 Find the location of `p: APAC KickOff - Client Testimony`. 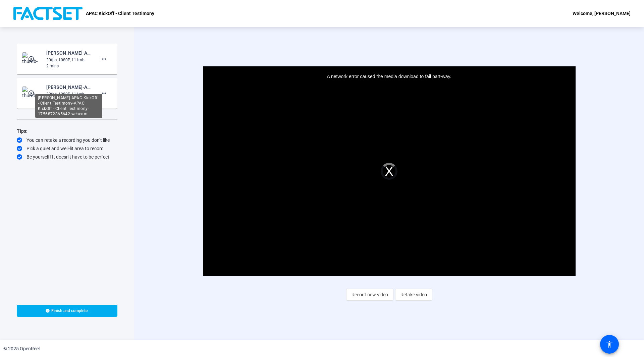

p: APAC KickOff - Client Testimony is located at coordinates (120, 13).